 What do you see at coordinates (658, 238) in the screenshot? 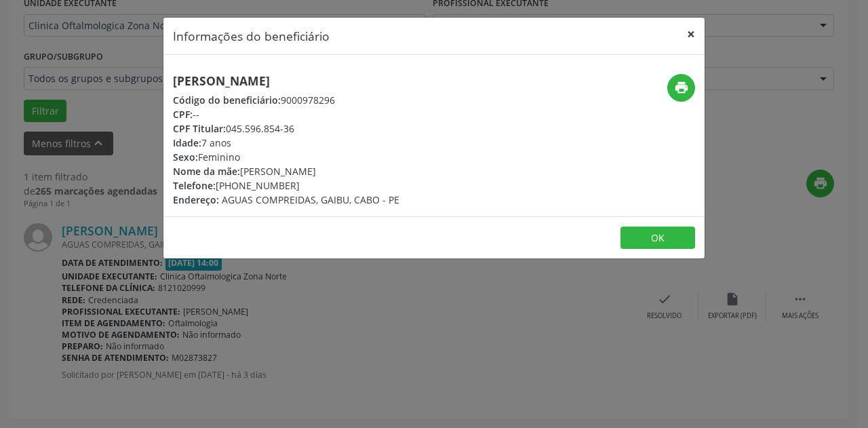
I see `button: OK` at bounding box center [658, 238].